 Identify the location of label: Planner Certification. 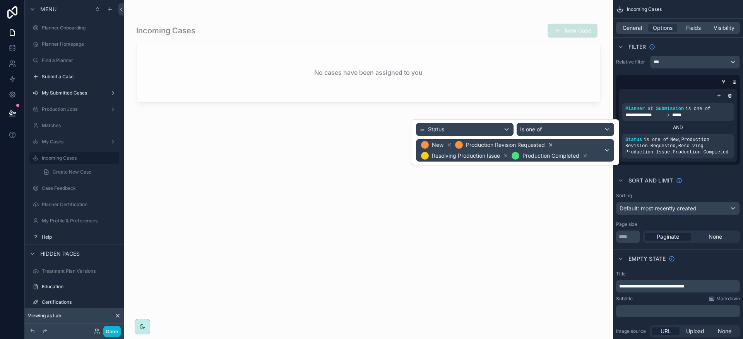
(80, 204).